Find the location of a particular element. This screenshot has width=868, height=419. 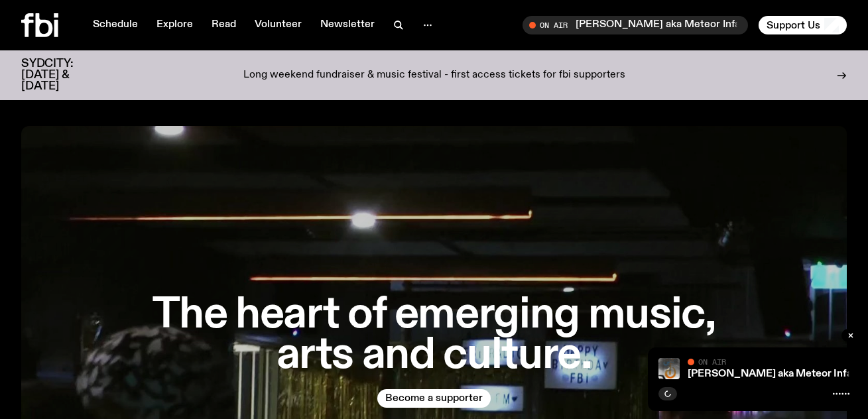

p: Long weekend fundraiser & music festival - first access tickets for fbi supporters is located at coordinates (434, 76).